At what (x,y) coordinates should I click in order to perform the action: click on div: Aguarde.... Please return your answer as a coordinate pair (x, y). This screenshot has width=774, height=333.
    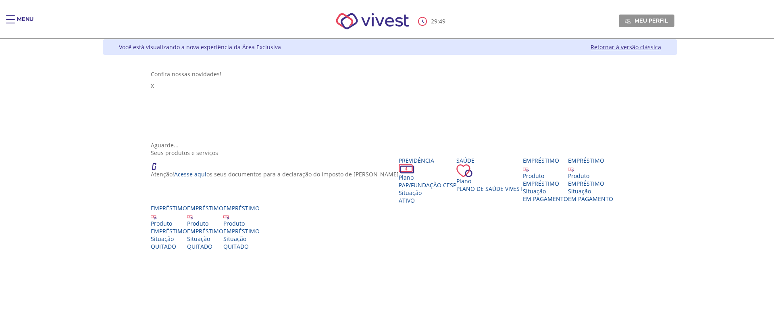
    Looking at the image, I should click on (390, 145).